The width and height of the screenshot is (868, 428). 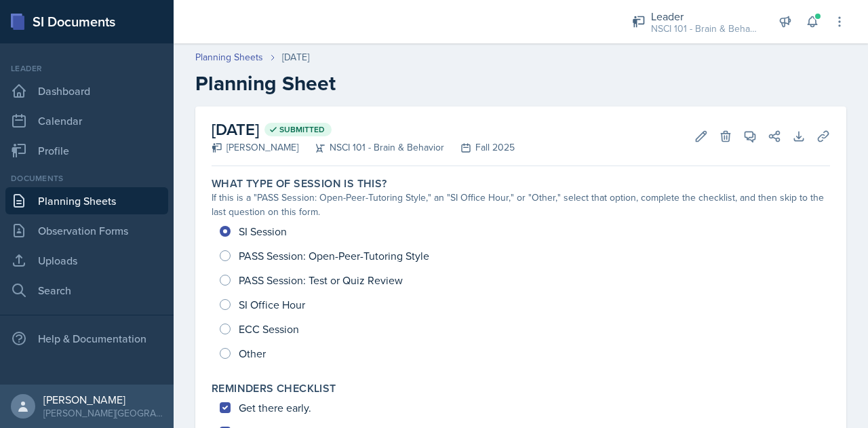 What do you see at coordinates (521, 84) in the screenshot?
I see `h2: Planning Sheet` at bounding box center [521, 84].